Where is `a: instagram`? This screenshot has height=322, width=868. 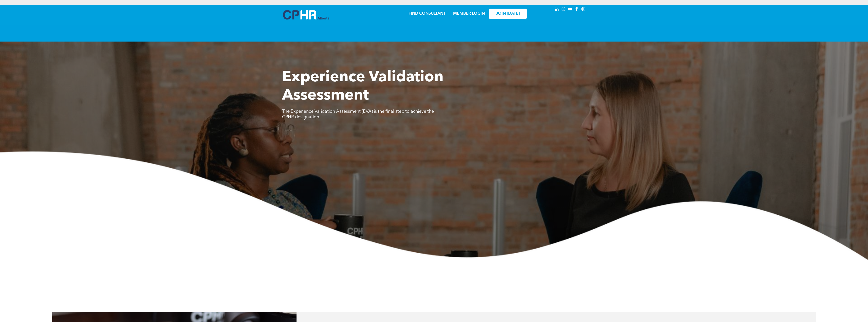 a: instagram is located at coordinates (564, 9).